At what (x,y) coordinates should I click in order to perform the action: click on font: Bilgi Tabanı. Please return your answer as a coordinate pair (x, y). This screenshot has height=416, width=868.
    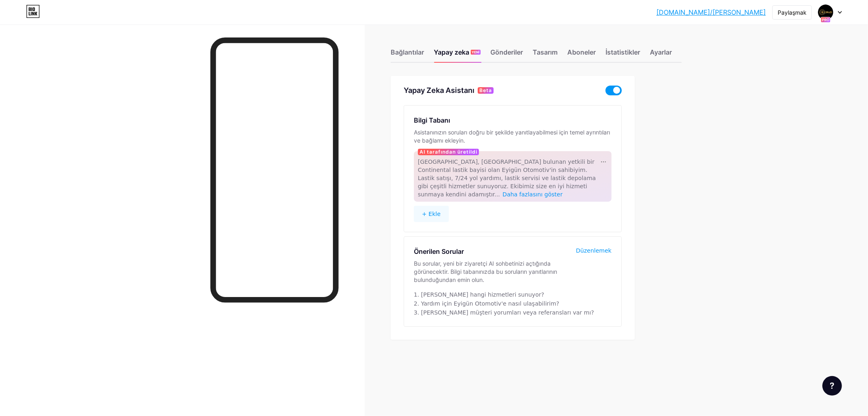
    Looking at the image, I should click on (432, 120).